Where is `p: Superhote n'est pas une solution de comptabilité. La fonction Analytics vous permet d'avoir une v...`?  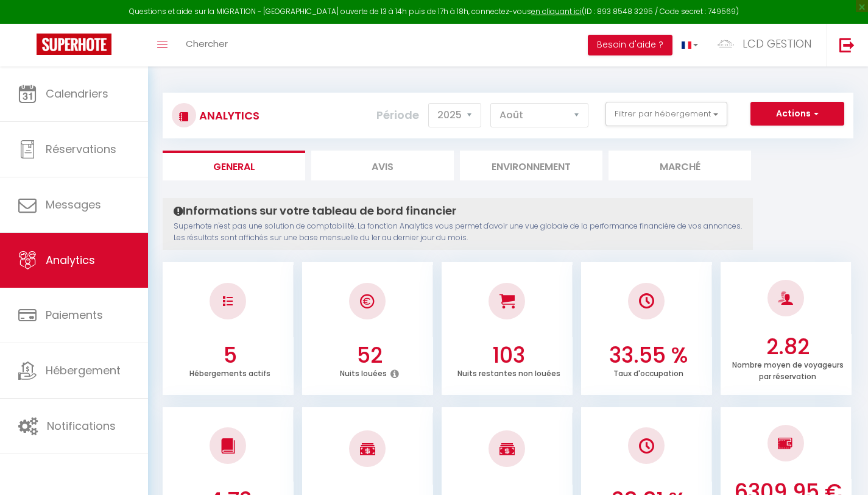 p: Superhote n'est pas une solution de comptabilité. La fonction Analytics vous permet d'avoir une v... is located at coordinates (457, 232).